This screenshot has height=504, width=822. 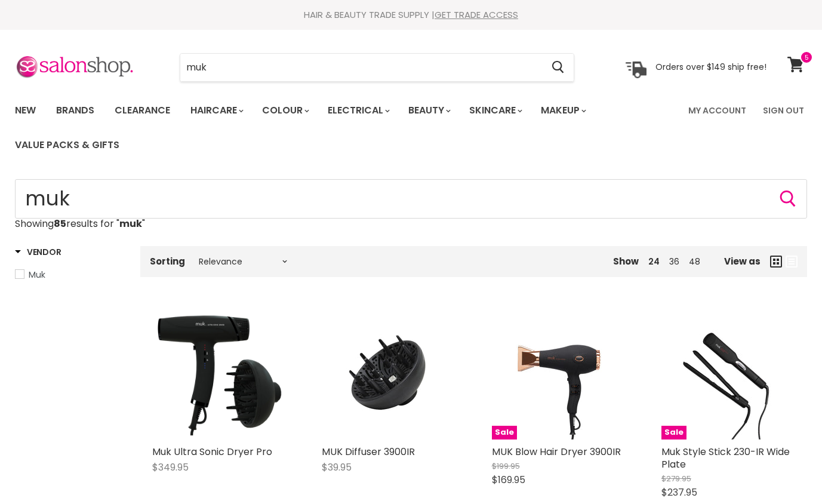 I want to click on a: GET TRADE ACCESS, so click(x=477, y=14).